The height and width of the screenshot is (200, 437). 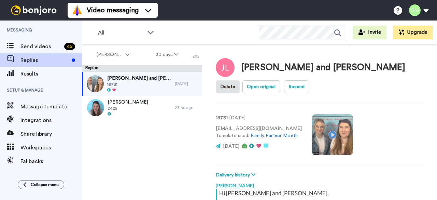 I want to click on a: Invite, so click(x=369, y=32).